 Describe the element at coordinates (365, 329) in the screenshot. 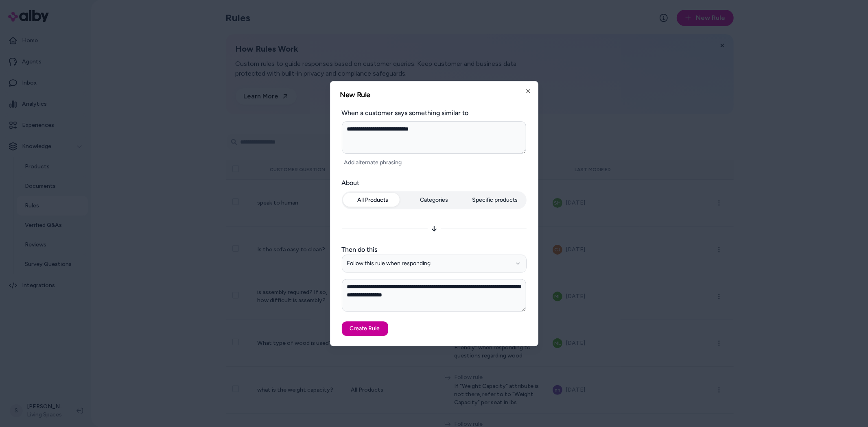

I see `button: Create Rule` at that location.